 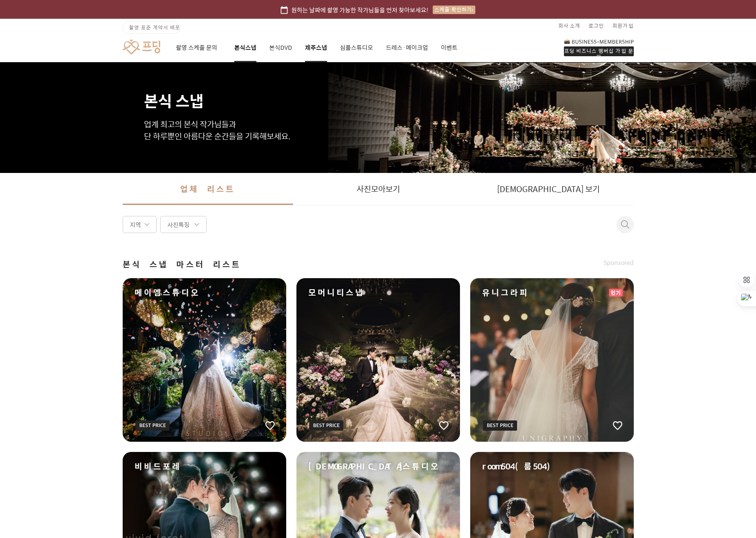 What do you see at coordinates (137, 281) in the screenshot?
I see `a: 설정` at bounding box center [137, 281].